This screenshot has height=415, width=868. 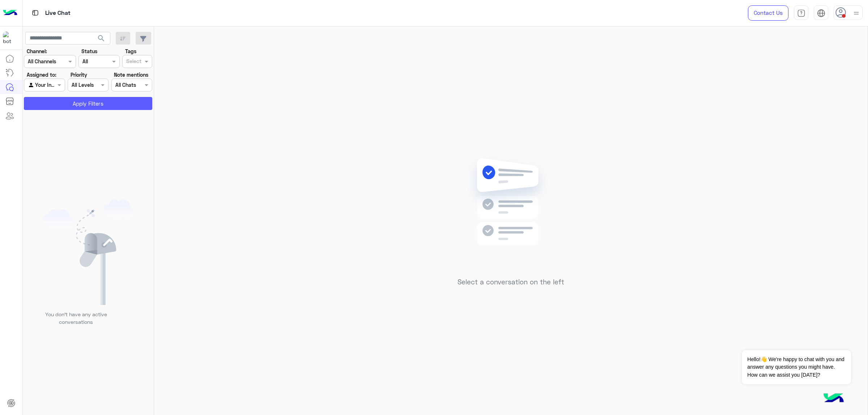 I want to click on div: Select, so click(x=133, y=62).